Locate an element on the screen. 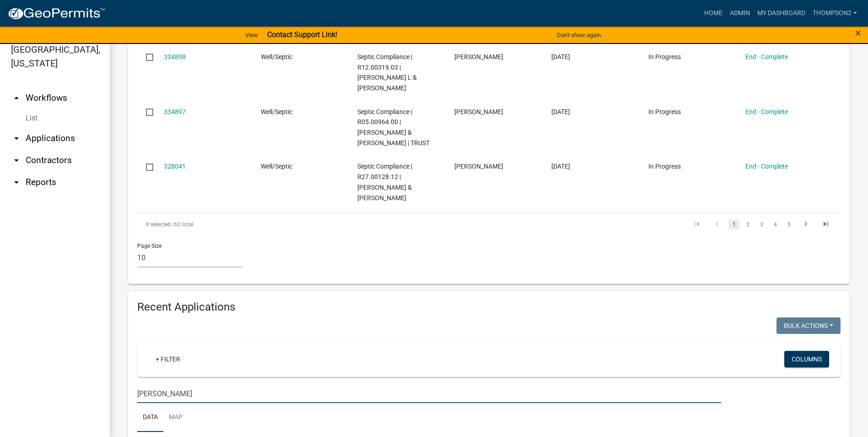  li: page 4 is located at coordinates (776, 224).